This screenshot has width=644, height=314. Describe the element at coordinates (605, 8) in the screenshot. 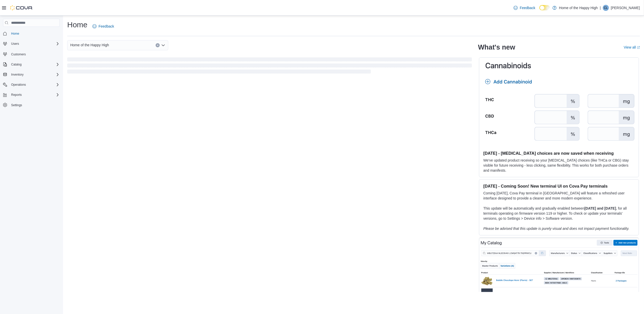

I see `span: CL` at that location.